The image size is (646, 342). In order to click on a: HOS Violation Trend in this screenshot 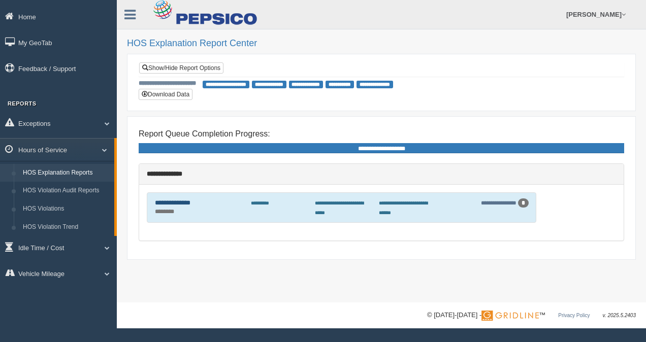, I will do `click(66, 228)`.